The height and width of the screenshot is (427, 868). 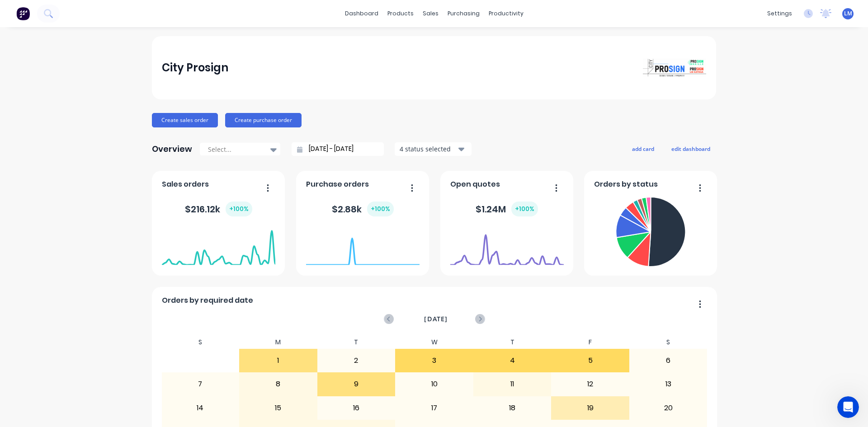 What do you see at coordinates (172, 149) in the screenshot?
I see `div: Overview` at bounding box center [172, 149].